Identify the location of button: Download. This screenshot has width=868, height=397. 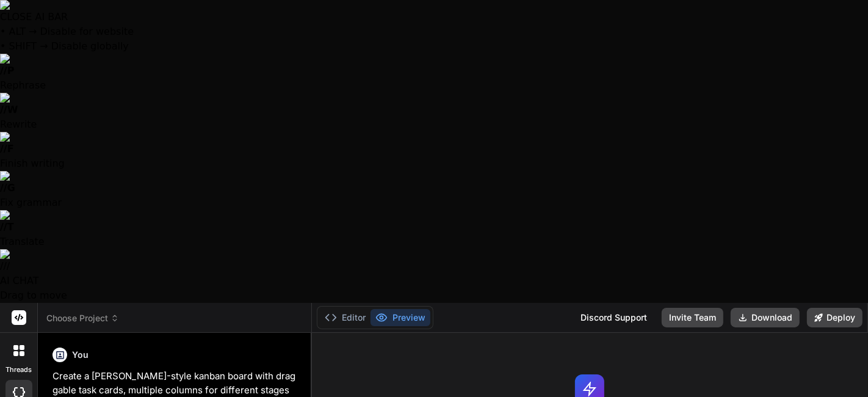
(764, 317).